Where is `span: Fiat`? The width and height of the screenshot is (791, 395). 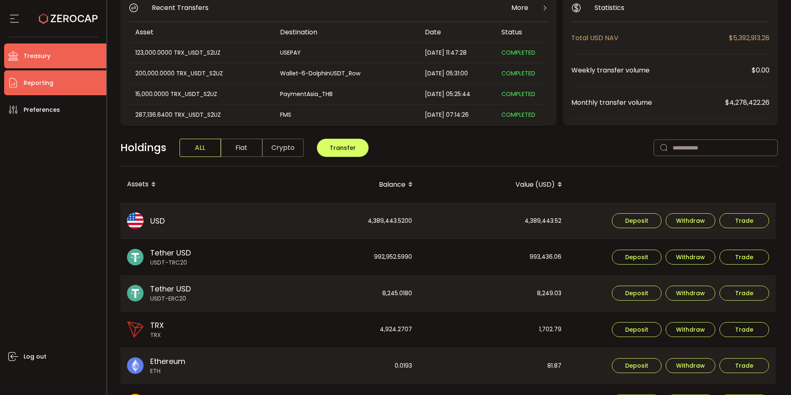
span: Fiat is located at coordinates (242, 148).